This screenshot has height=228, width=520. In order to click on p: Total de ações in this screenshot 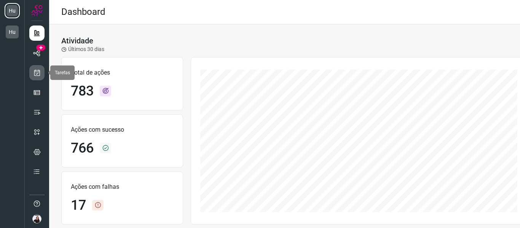, I will do `click(122, 73)`.